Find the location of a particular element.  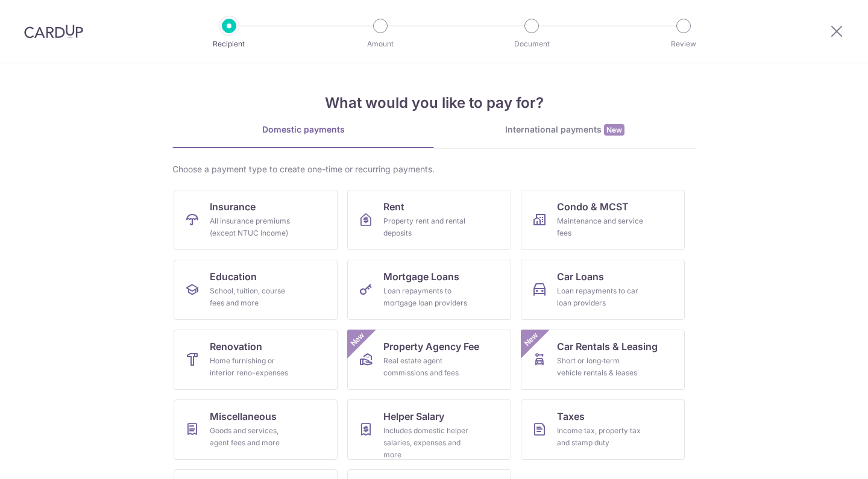

a: Mortgage LoansLoan repayments to mortgage loan providers is located at coordinates (429, 290).